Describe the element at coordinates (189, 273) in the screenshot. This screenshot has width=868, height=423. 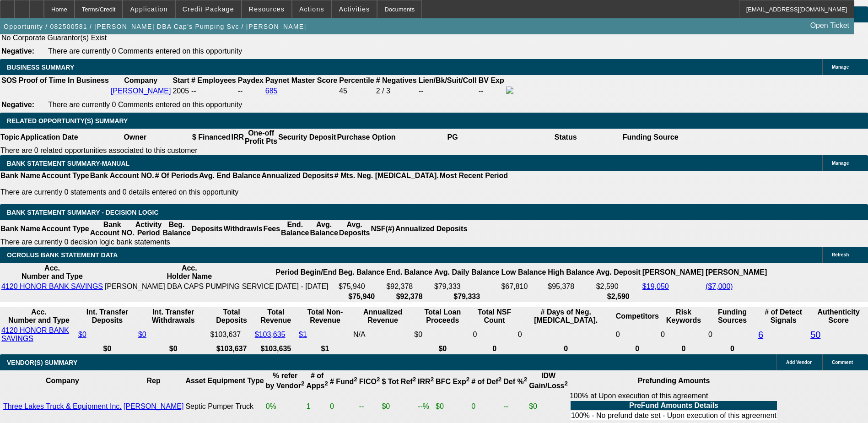
I see `th: Acc. Holder Name` at that location.